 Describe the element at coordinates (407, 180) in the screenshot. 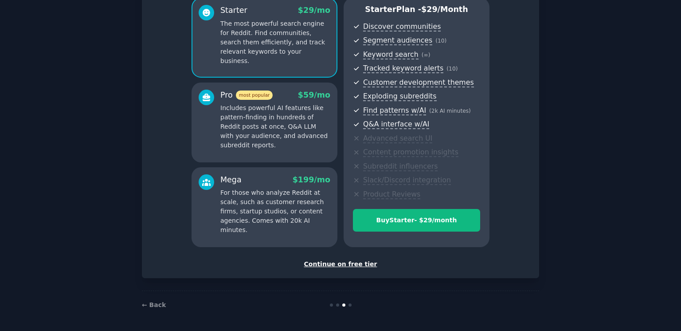

I see `span: Slack/Discord integration` at that location.